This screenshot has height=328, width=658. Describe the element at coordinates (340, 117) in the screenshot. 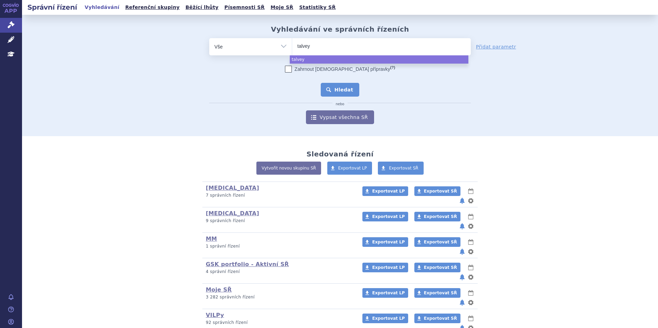

I see `a: Vypsat všechna SŘ` at that location.